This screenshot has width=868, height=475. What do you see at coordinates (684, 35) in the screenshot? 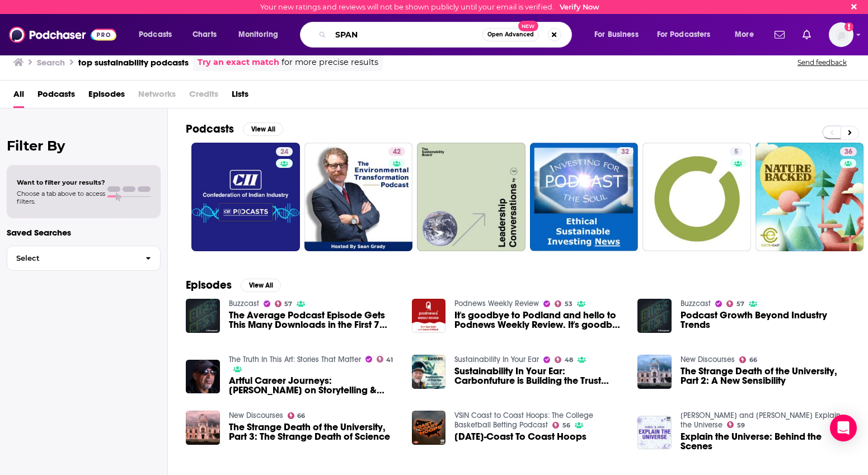
I see `span: For Podcasters` at bounding box center [684, 35].